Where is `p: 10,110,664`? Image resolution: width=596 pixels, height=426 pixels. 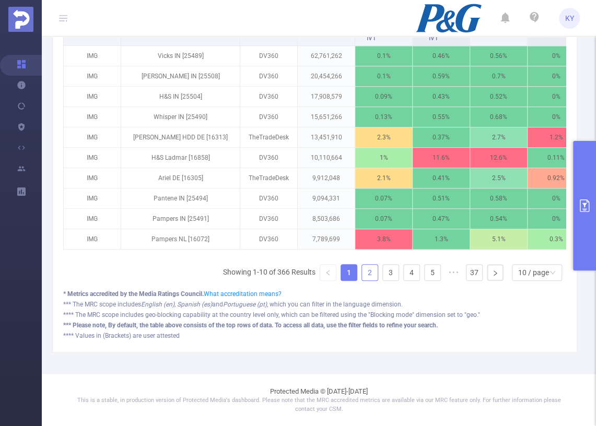
p: 10,110,664 is located at coordinates (326, 158).